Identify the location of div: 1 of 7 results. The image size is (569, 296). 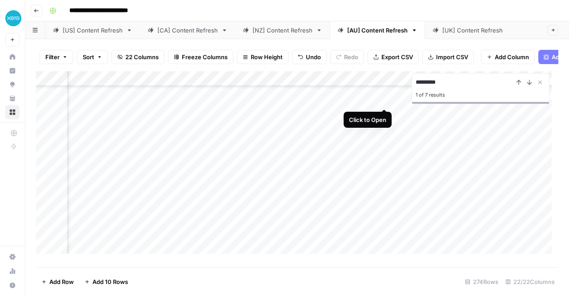
(481, 95).